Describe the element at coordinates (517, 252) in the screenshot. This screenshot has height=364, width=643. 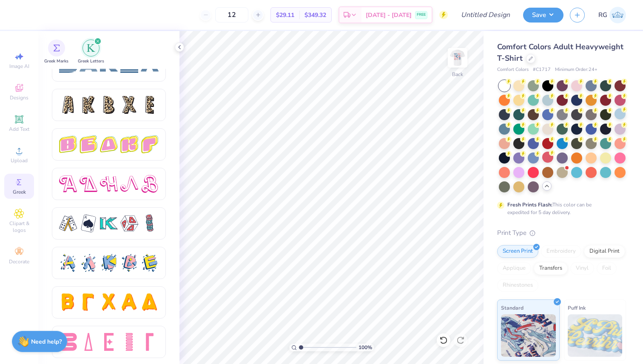
I see `div: Screen Print` at that location.